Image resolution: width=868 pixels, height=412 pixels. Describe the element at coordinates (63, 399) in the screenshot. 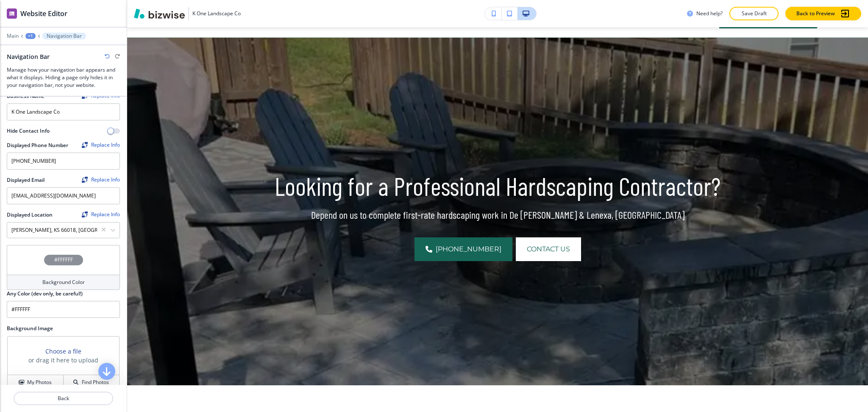

I see `button: Back` at that location.